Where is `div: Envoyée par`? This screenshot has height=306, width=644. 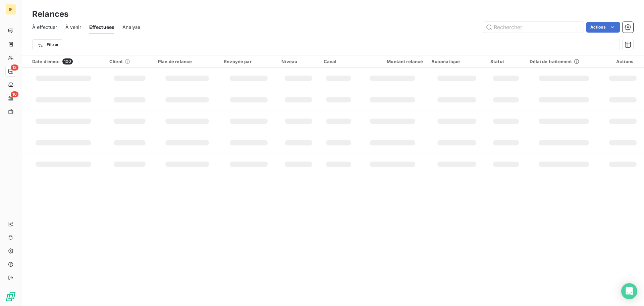
div: Envoyée par is located at coordinates (249, 61).